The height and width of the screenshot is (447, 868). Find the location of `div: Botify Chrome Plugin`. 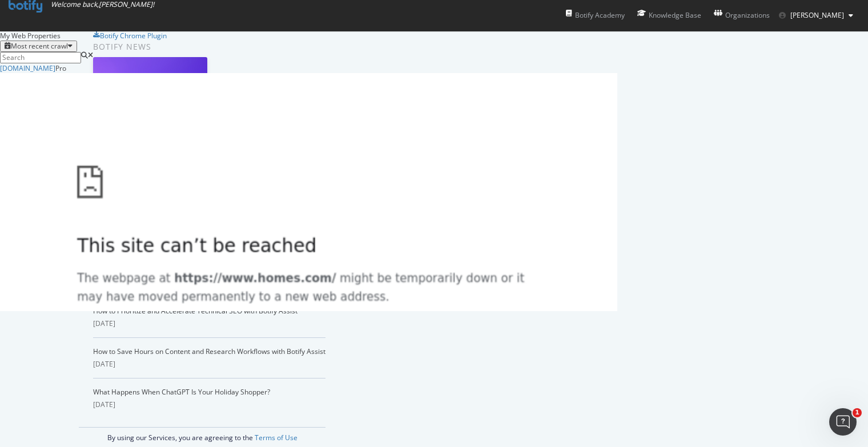

div: Botify Chrome Plugin is located at coordinates (133, 35).